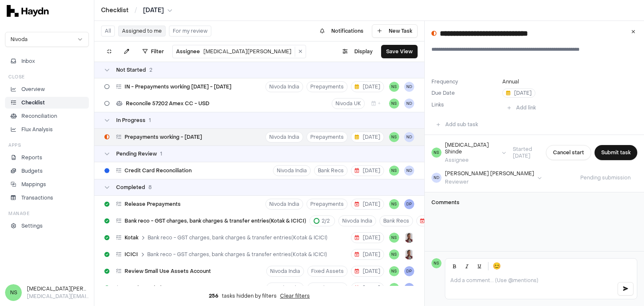 This screenshot has height=306, width=644. What do you see at coordinates (167, 103) in the screenshot?
I see `span: Reconcile 57202 Amex CC - USD` at bounding box center [167, 103].